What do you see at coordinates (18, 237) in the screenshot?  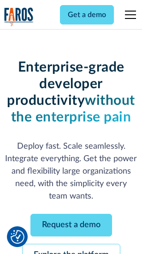 I see `img: Revisit consent button` at bounding box center [18, 237].